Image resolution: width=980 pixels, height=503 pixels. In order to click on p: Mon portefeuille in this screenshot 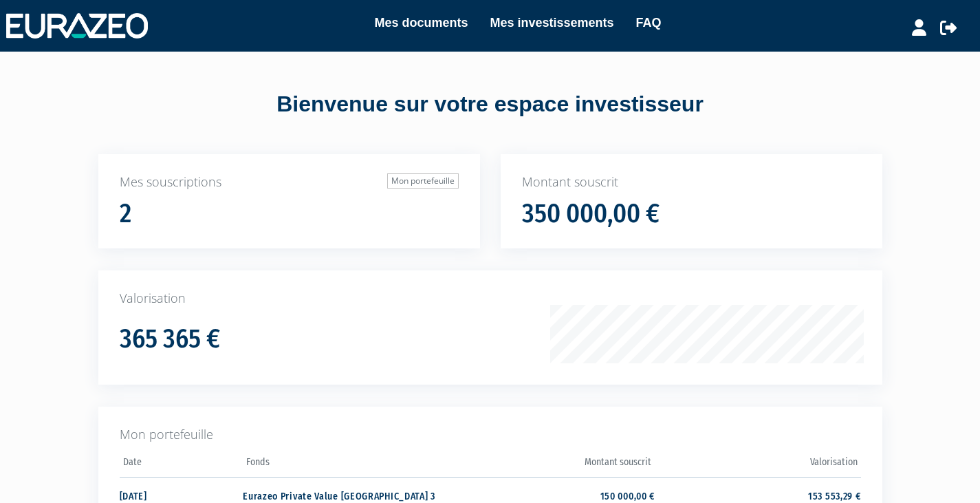, I will do `click(491, 435)`.